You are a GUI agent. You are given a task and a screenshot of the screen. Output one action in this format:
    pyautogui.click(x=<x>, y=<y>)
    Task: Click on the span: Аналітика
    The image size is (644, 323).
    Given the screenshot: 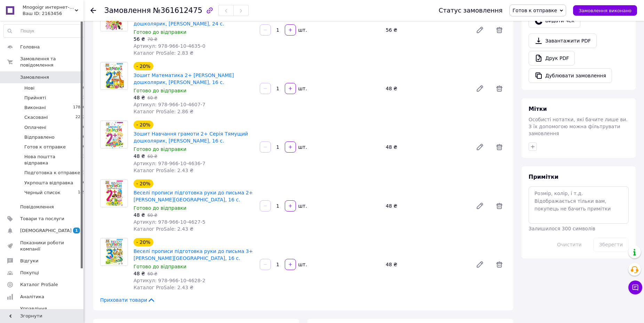 What is the action you would take?
    pyautogui.click(x=32, y=296)
    